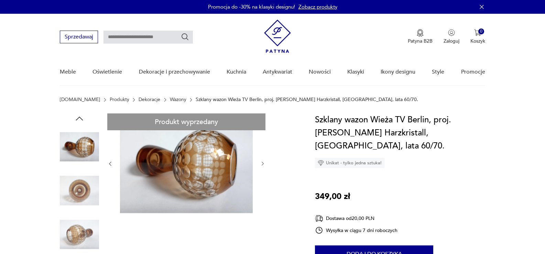 Image resolution: width=545 pixels, height=254 pixels. I want to click on a: Nowości, so click(320, 72).